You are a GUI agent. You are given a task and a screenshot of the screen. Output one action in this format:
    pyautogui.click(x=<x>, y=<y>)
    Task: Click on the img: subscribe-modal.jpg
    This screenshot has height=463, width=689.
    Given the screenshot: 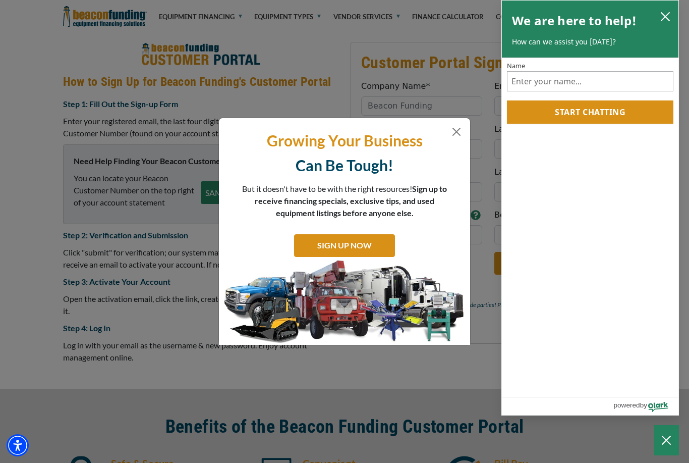 What is the action you would take?
    pyautogui.click(x=345, y=302)
    